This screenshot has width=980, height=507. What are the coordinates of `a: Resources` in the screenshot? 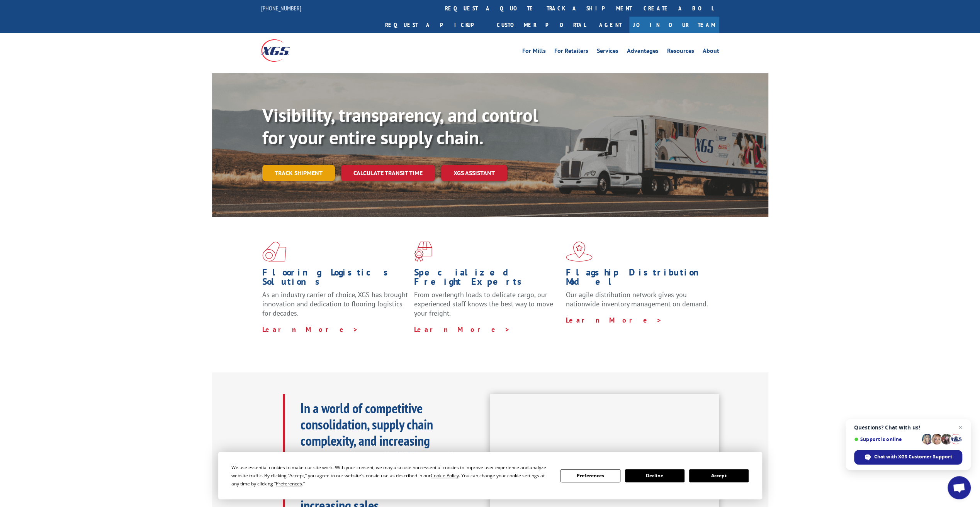 It's located at (681, 52).